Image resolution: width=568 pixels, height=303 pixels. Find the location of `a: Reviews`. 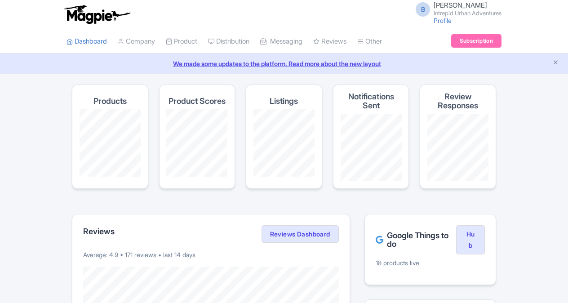

a: Reviews is located at coordinates (330, 41).